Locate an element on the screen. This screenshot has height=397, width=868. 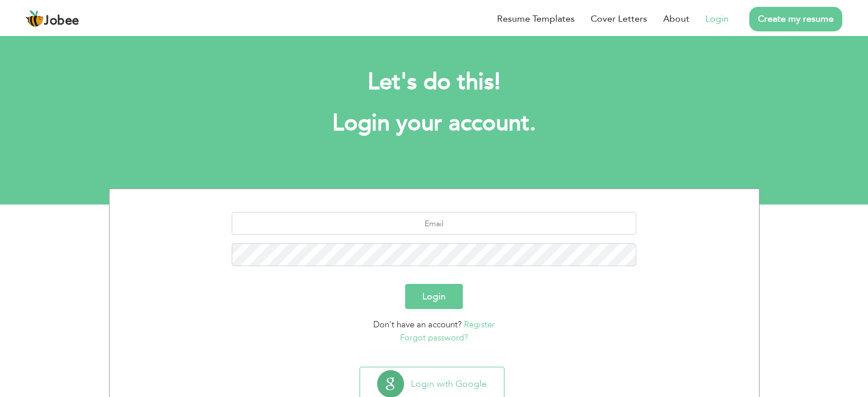
a: Create my resume is located at coordinates (796, 19).